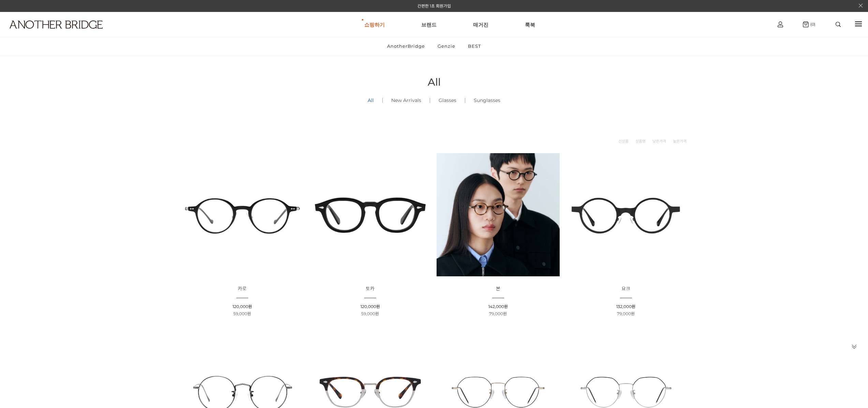 The height and width of the screenshot is (408, 868). What do you see at coordinates (474, 46) in the screenshot?
I see `a: BEST` at bounding box center [474, 46].